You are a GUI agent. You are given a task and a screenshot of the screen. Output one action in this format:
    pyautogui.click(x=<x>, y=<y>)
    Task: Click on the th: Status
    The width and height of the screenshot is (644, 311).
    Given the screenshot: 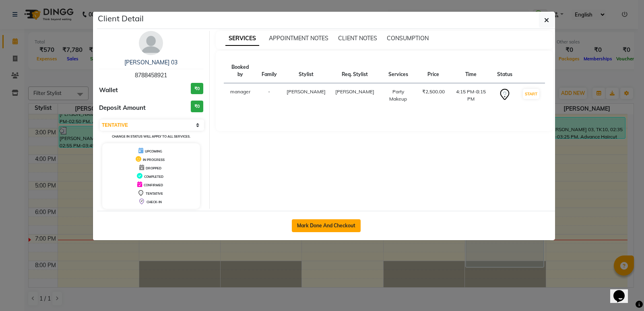 What is the action you would take?
    pyautogui.click(x=505, y=71)
    